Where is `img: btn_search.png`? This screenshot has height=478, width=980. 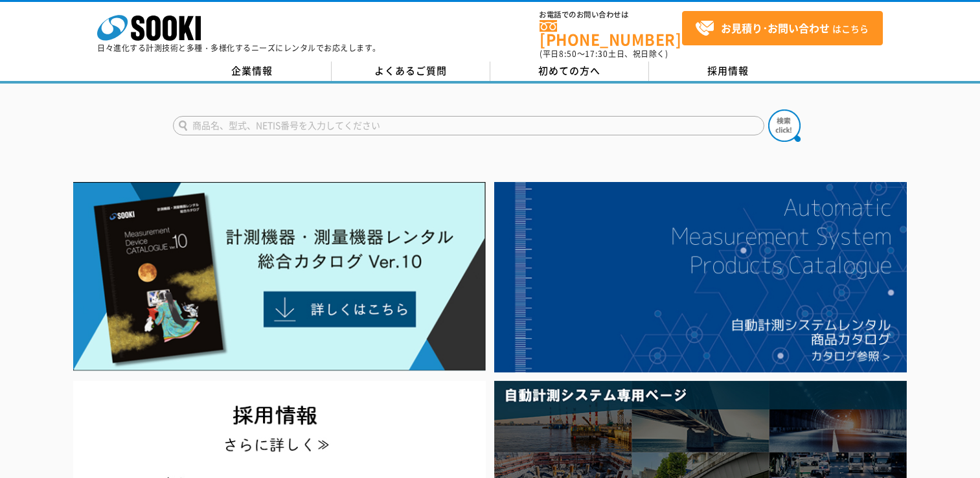 img: btn_search.png is located at coordinates (784, 125).